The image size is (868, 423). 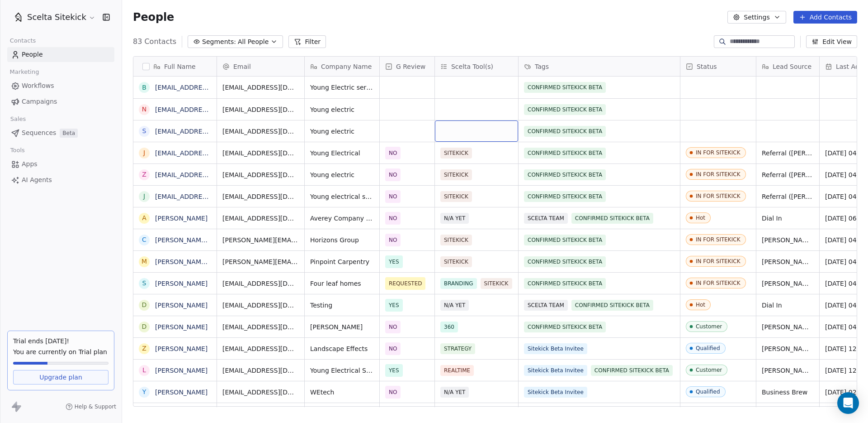 I want to click on div: s, so click(x=145, y=131).